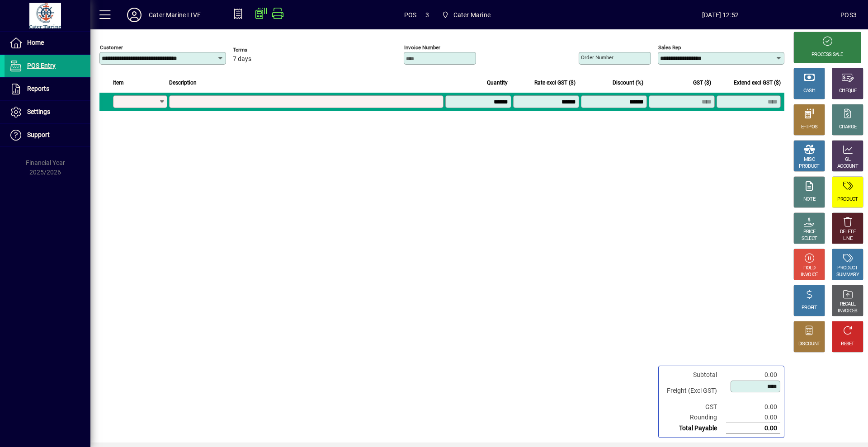  I want to click on div: CHEQUE, so click(848, 91).